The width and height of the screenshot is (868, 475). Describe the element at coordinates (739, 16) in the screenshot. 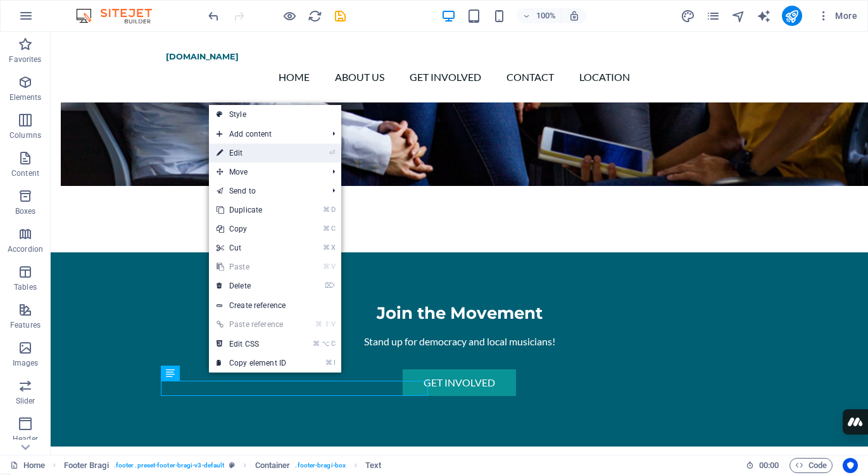

I see `button: navigator` at that location.